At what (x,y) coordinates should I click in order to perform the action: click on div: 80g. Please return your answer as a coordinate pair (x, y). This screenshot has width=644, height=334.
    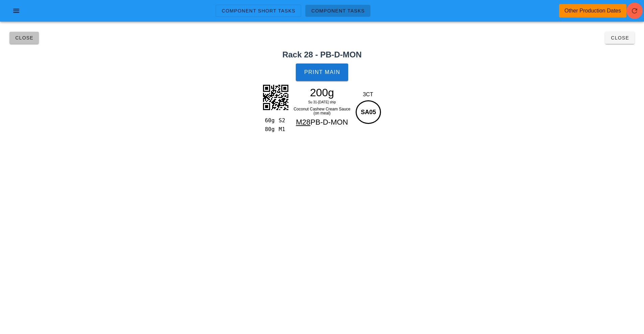
    Looking at the image, I should click on (269, 129).